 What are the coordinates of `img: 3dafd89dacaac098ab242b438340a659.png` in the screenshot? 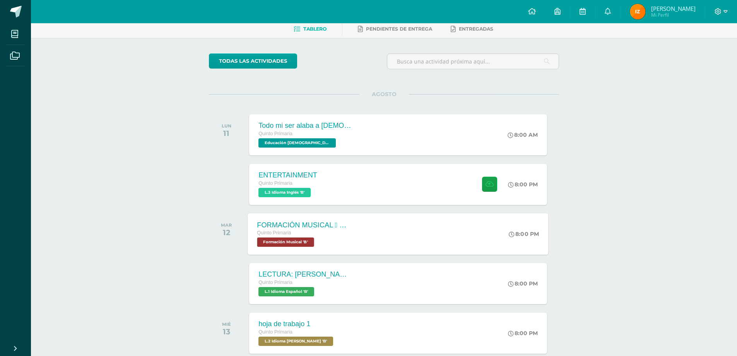 It's located at (638, 12).